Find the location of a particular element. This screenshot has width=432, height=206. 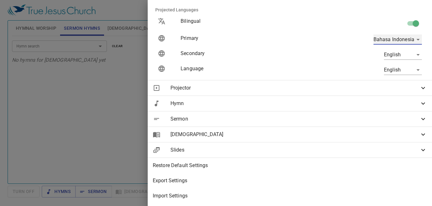

div: Sermon is located at coordinates (290, 119).